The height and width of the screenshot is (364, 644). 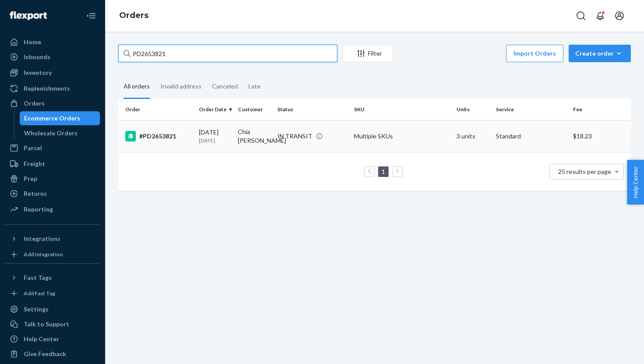 What do you see at coordinates (53, 179) in the screenshot?
I see `a: Prep` at bounding box center [53, 179].